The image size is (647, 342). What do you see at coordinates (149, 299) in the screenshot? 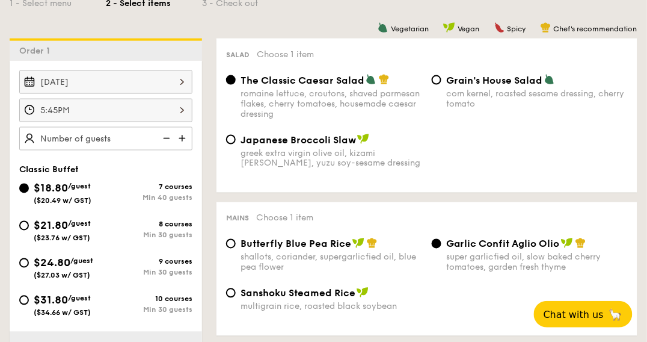
I see `div: 10 courses` at bounding box center [149, 299].